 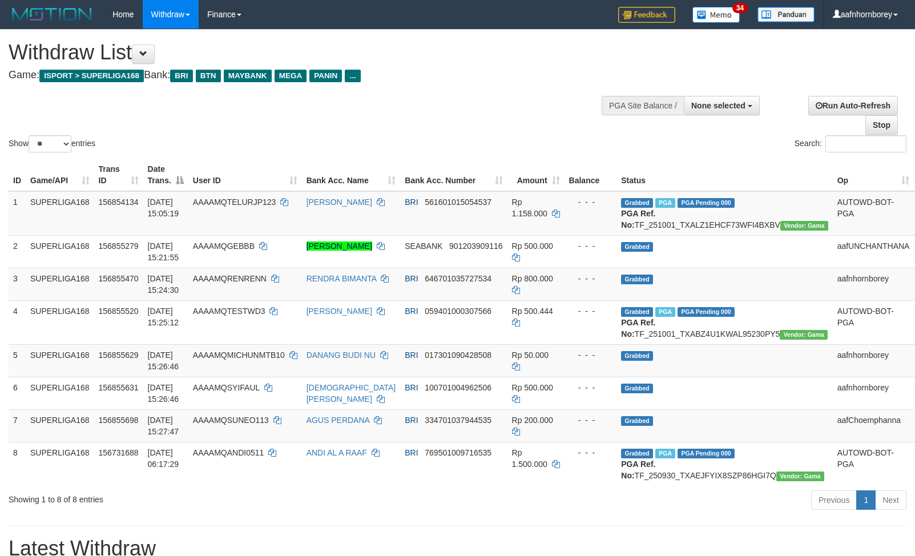 I want to click on span: Rp 1.500.000, so click(x=530, y=459).